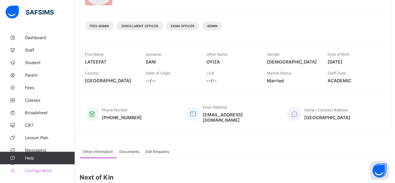 Image resolution: width=395 pixels, height=183 pixels. What do you see at coordinates (337, 73) in the screenshot?
I see `span: Staff Type` at bounding box center [337, 73].